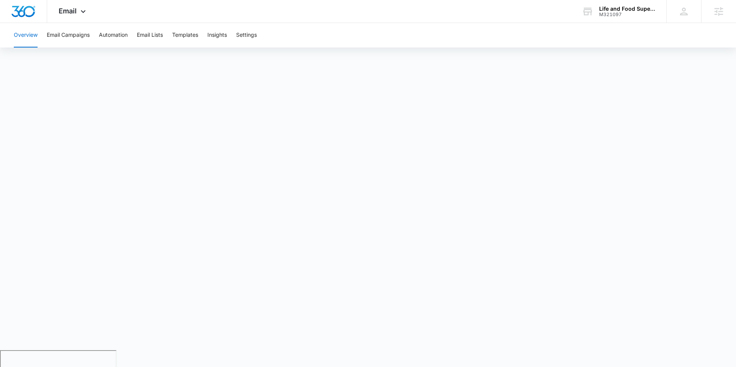 This screenshot has height=367, width=736. Describe the element at coordinates (67, 11) in the screenshot. I see `span: Email` at that location.